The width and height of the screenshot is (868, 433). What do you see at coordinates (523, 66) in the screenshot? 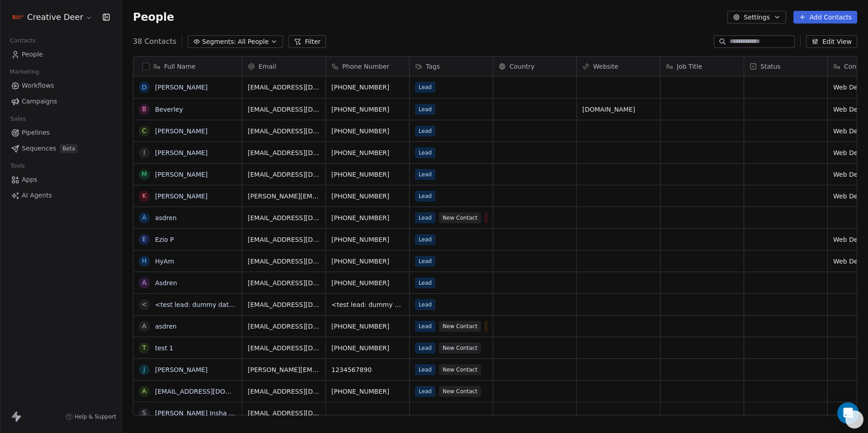
I see `span: Country` at bounding box center [523, 66].